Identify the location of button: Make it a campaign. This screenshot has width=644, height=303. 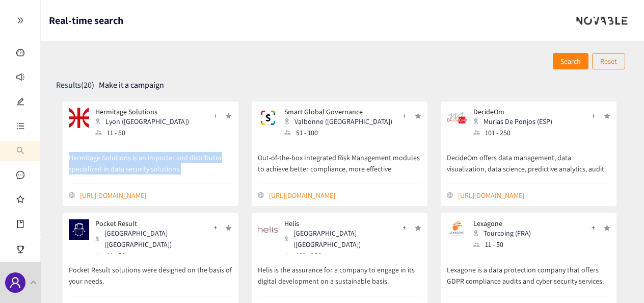
(131, 85).